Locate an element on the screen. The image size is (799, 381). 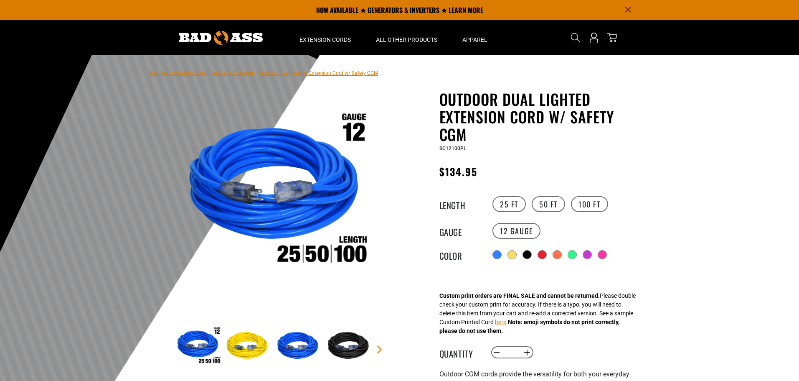
label: 25 FT is located at coordinates (509, 204).